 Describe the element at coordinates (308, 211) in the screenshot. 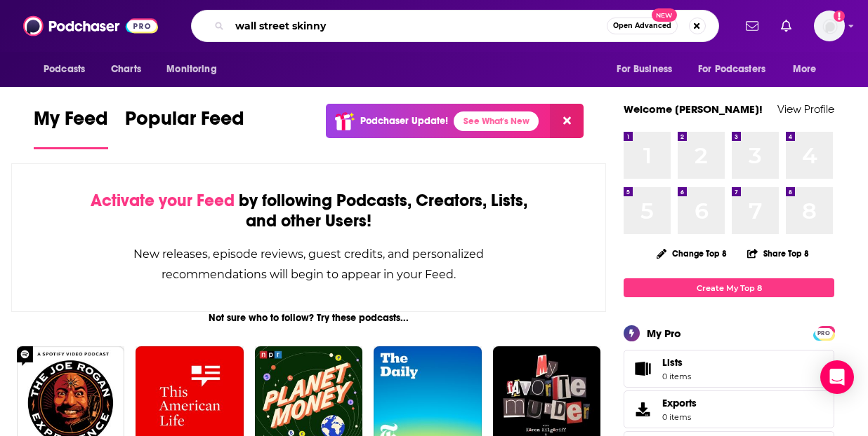

I see `div: by following Podcasts, Creators, Lists, and other Users!` at that location.